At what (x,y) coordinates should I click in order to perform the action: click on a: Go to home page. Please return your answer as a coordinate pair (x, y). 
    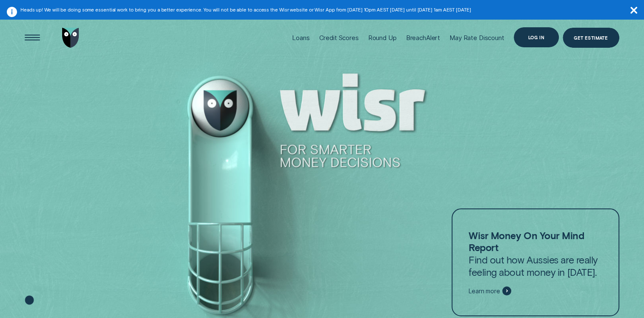
    Looking at the image, I should click on (71, 37).